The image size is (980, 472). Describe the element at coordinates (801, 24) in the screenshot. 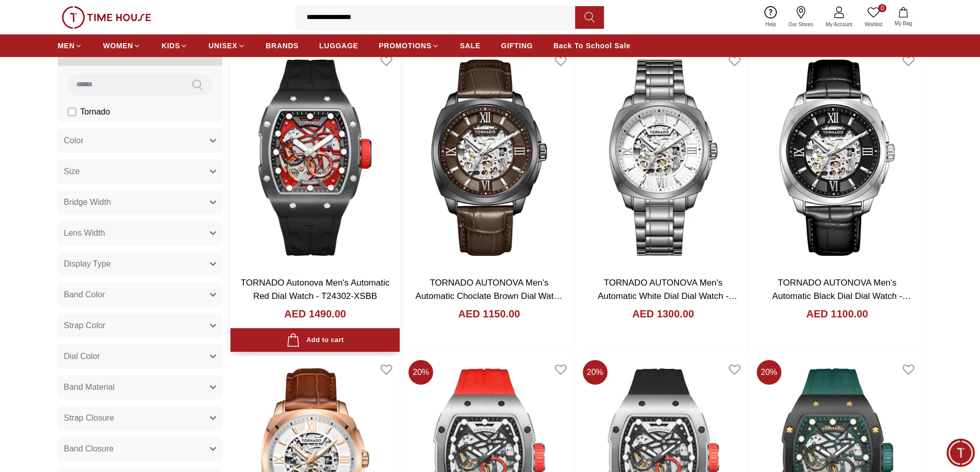

I see `span: Our Stores` at that location.